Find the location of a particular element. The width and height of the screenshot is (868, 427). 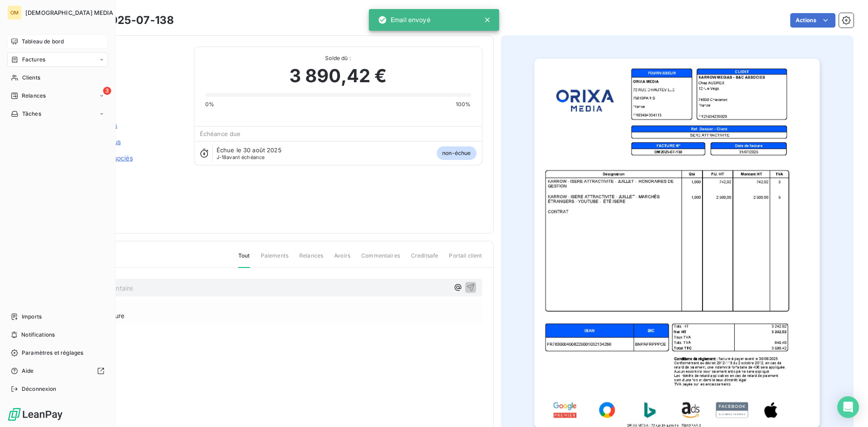

span: Échue le 30 août 2025 is located at coordinates (249, 150).